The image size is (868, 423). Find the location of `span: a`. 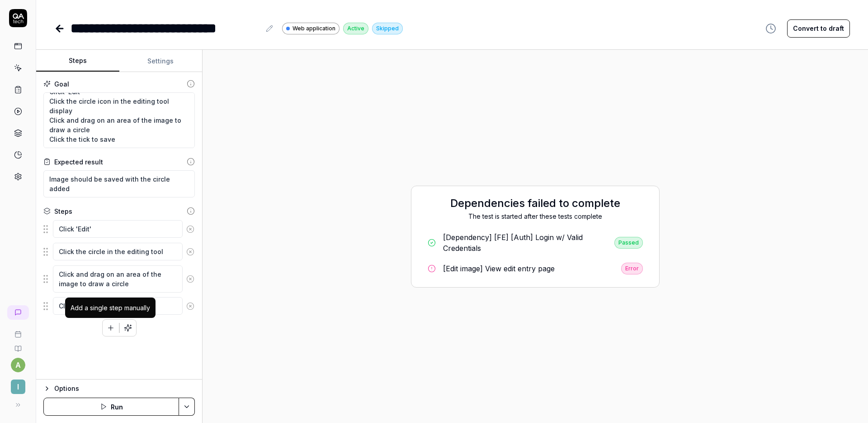

span: a is located at coordinates (18, 364).